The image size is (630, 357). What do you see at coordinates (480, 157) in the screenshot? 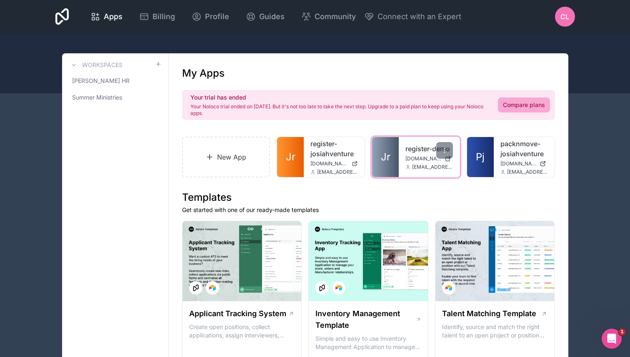
I see `span: Pj` at bounding box center [480, 157].